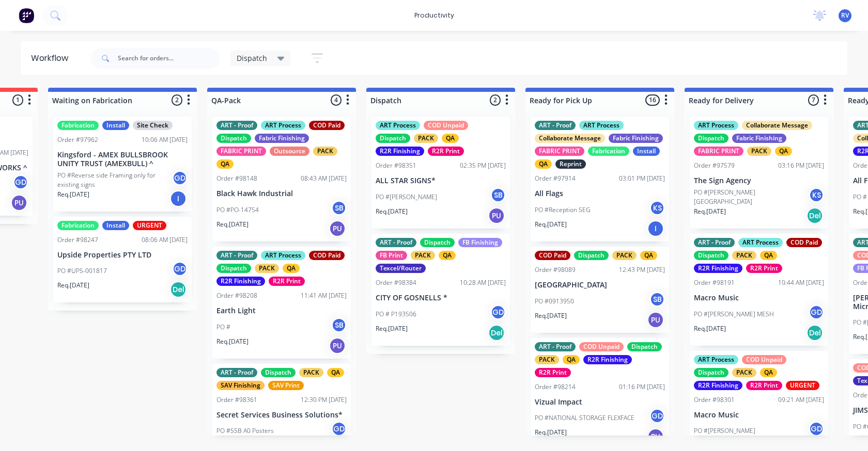  I want to click on p: Kingsford - AMEX BULLSBROOK UNITY TRUST (AMEXBULL) ^, so click(122, 160).